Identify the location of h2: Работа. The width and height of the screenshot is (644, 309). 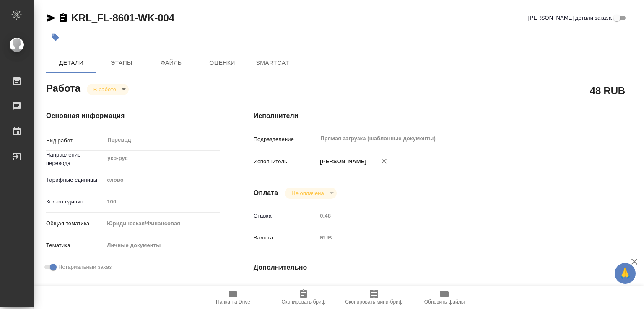
(63, 87).